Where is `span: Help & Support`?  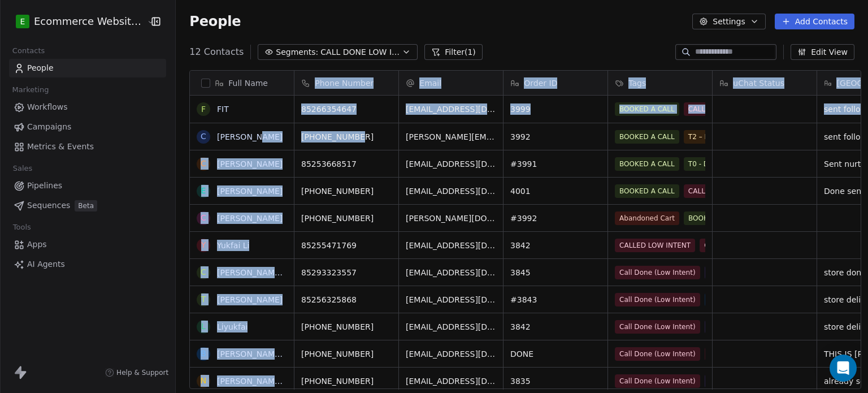
span: Help & Support is located at coordinates (142, 373).